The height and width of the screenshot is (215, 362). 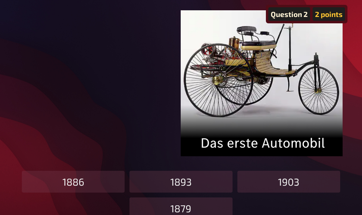 I want to click on div: 2 points, so click(x=329, y=14).